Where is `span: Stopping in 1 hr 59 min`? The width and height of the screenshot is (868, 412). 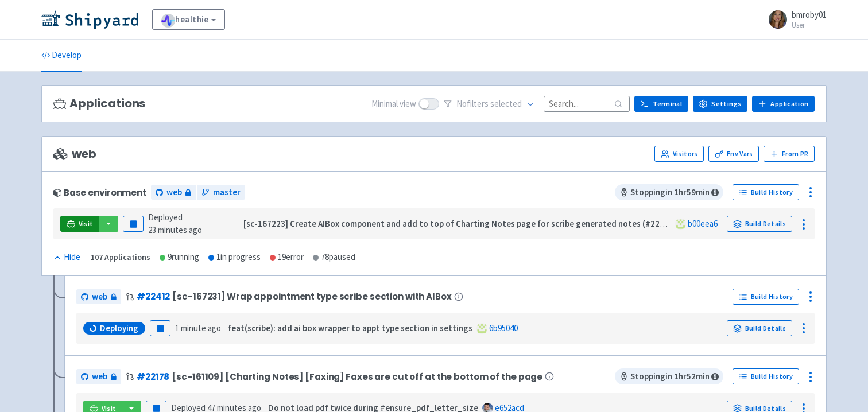 span: Stopping in 1 hr 59 min is located at coordinates (669, 192).